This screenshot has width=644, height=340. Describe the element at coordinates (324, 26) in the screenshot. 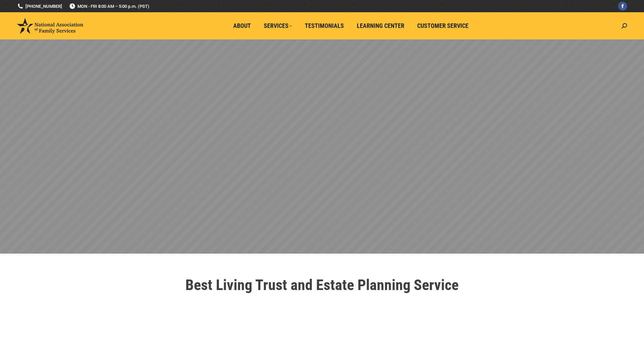

I see `span: Testimonials` at that location.